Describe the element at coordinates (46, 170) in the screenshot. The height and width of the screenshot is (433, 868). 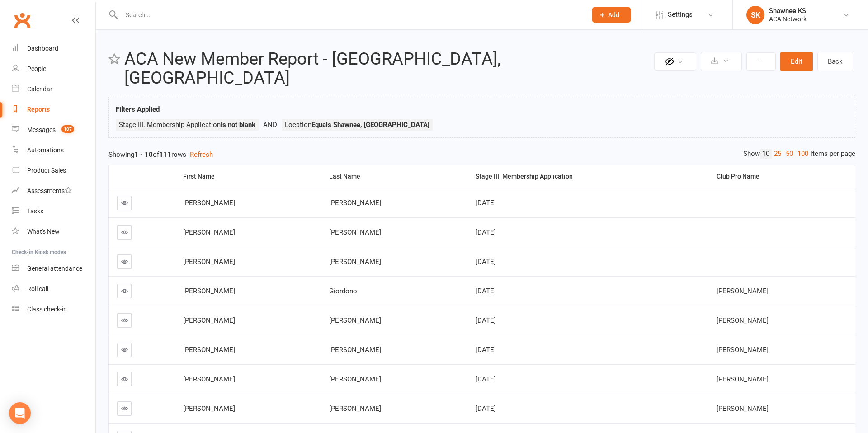
I see `div: Product Sales` at that location.